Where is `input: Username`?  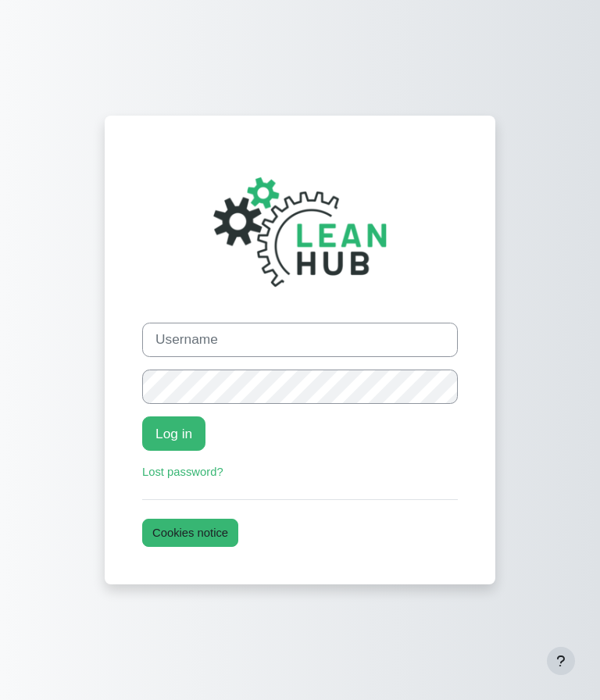 input: Username is located at coordinates (300, 340).